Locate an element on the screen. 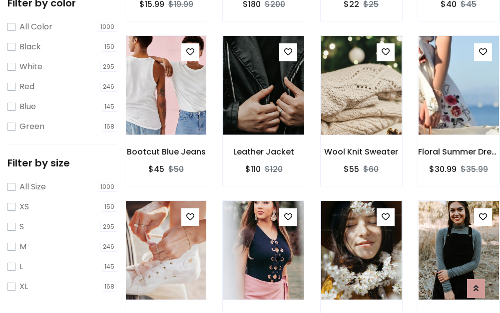 The height and width of the screenshot is (313, 500). label: XS is located at coordinates (24, 207).